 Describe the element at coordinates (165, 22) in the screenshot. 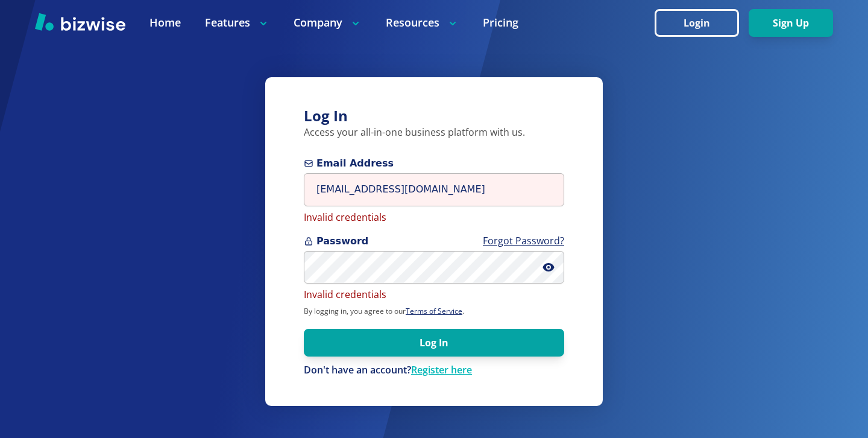

I see `a: Home` at that location.